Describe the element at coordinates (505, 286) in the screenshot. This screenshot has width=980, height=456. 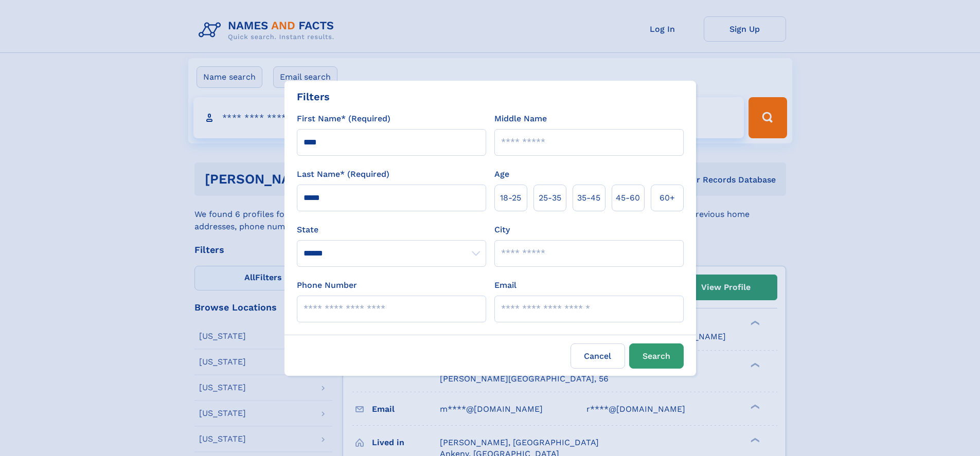
I see `label: Email` at that location.